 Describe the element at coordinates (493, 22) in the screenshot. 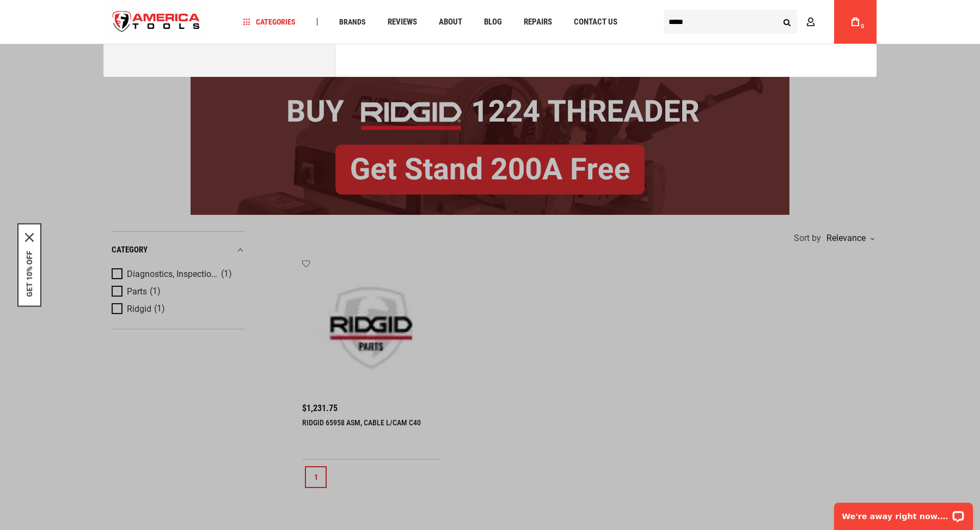

I see `span: Blog` at that location.